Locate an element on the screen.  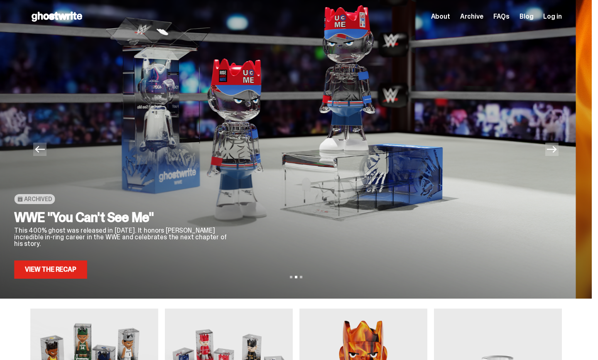
a: Archive is located at coordinates (472, 17).